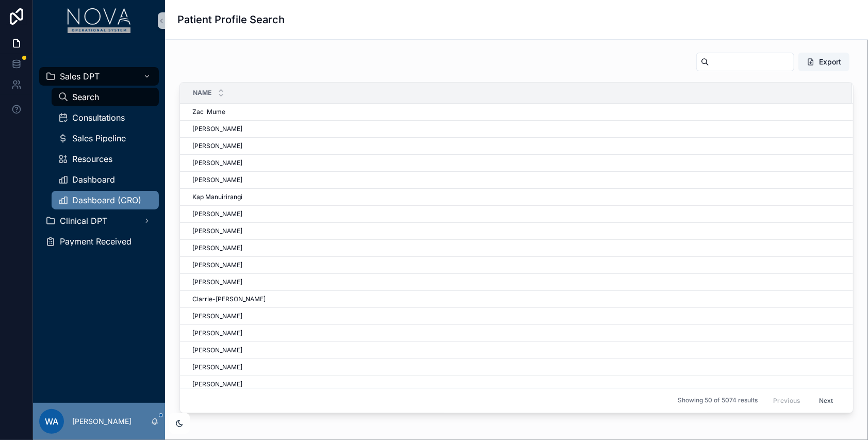  What do you see at coordinates (105, 200) in the screenshot?
I see `a: Dashboard (CRO)` at bounding box center [105, 200].